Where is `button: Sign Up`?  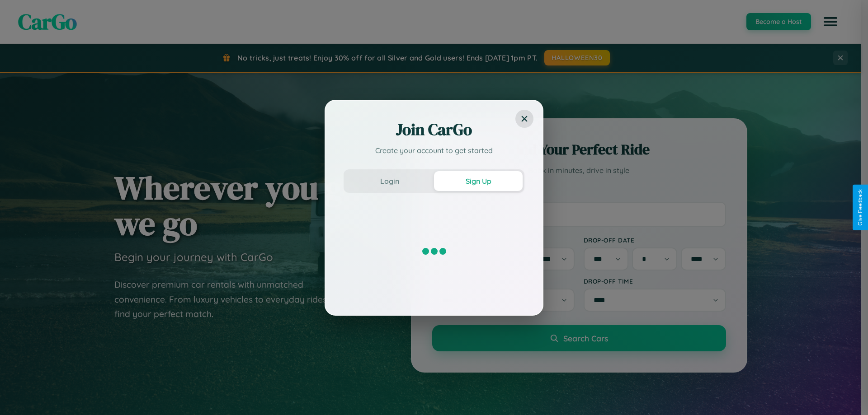 button: Sign Up is located at coordinates (479, 181).